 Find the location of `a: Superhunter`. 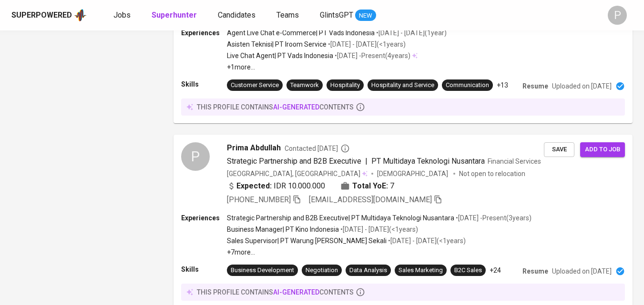

a: Superhunter is located at coordinates (175, 15).